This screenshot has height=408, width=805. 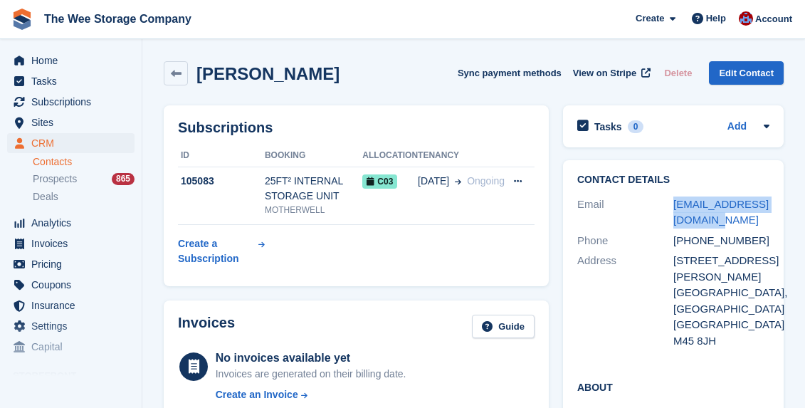 What do you see at coordinates (74, 347) in the screenshot?
I see `span: Capital` at bounding box center [74, 347].